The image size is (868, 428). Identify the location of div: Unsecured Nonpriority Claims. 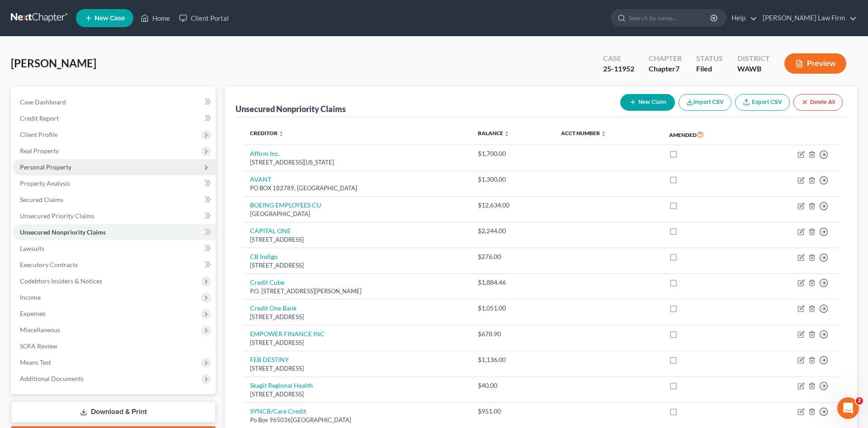
(291, 109).